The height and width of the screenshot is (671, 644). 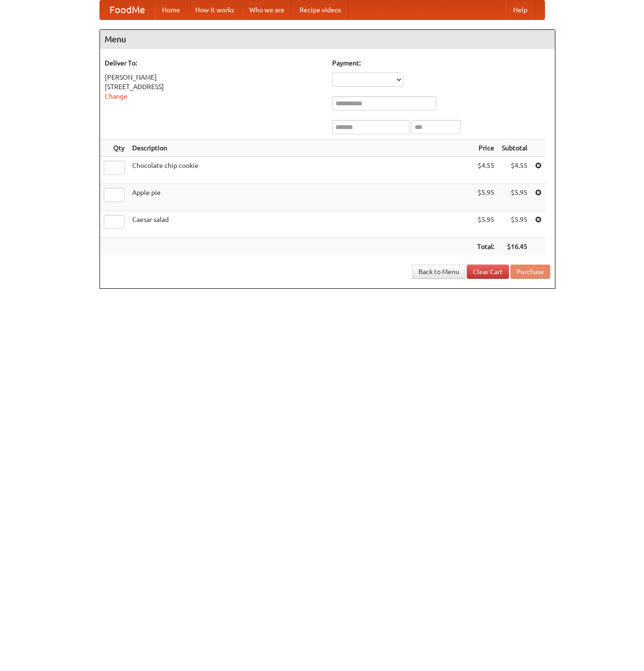 I want to click on a: Help, so click(x=520, y=10).